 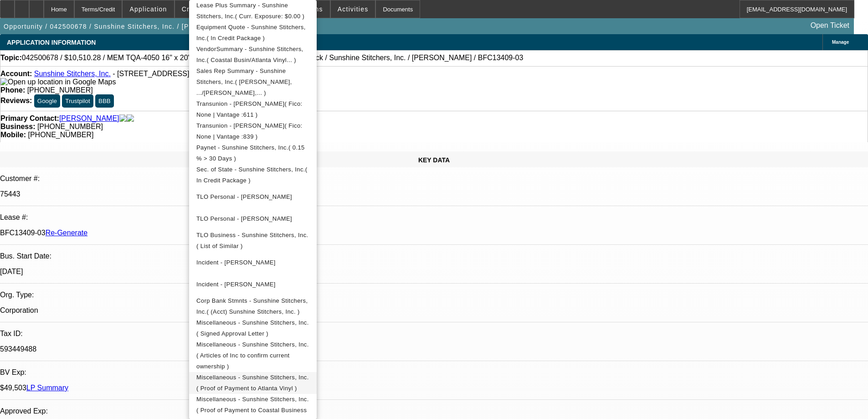 I want to click on span: Sec. of State - Sunshine Stitchers, Inc.( In Credit Package ), so click(x=252, y=175).